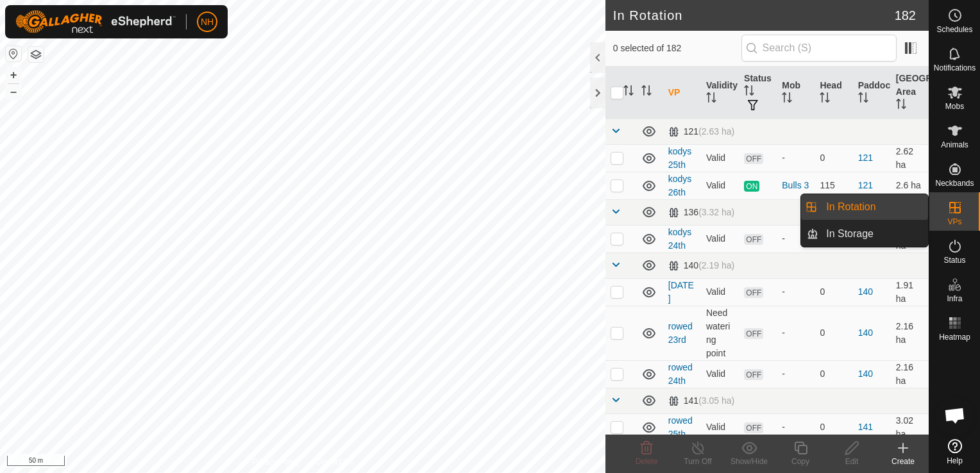  I want to click on td: 3.02 ha, so click(909, 427).